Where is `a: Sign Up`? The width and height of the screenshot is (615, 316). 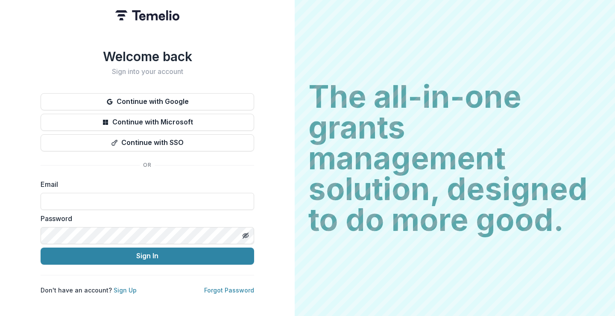 a: Sign Up is located at coordinates (125, 290).